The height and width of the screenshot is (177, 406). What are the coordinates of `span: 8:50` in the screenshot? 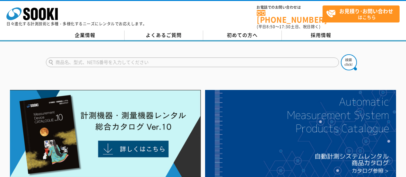 It's located at (271, 27).